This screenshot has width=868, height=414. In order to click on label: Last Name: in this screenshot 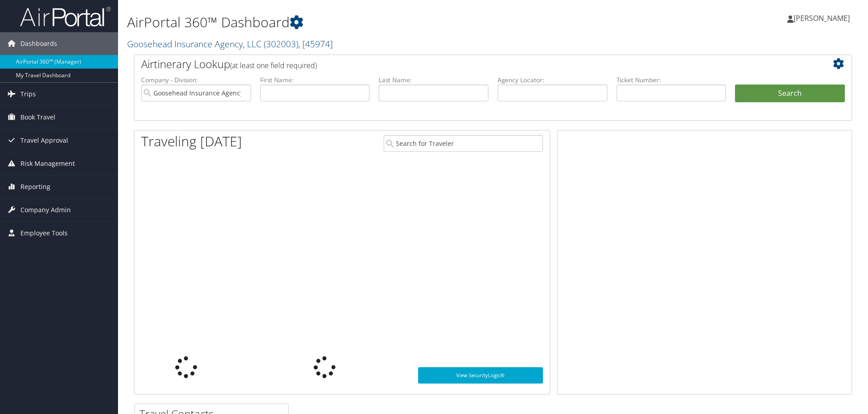, I will do `click(433, 80)`.